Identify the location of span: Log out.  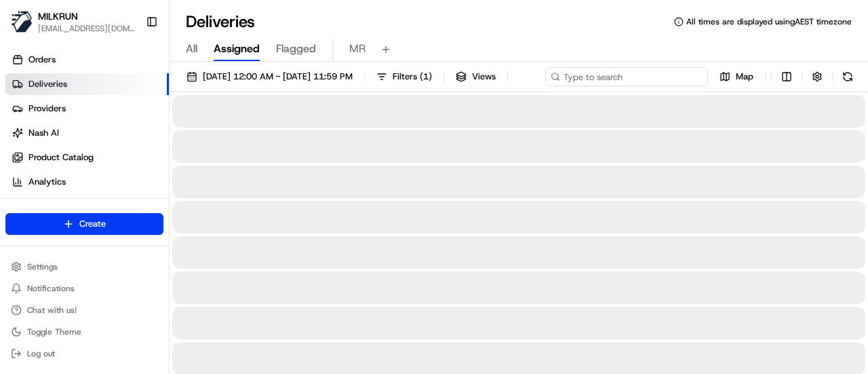
(41, 354).